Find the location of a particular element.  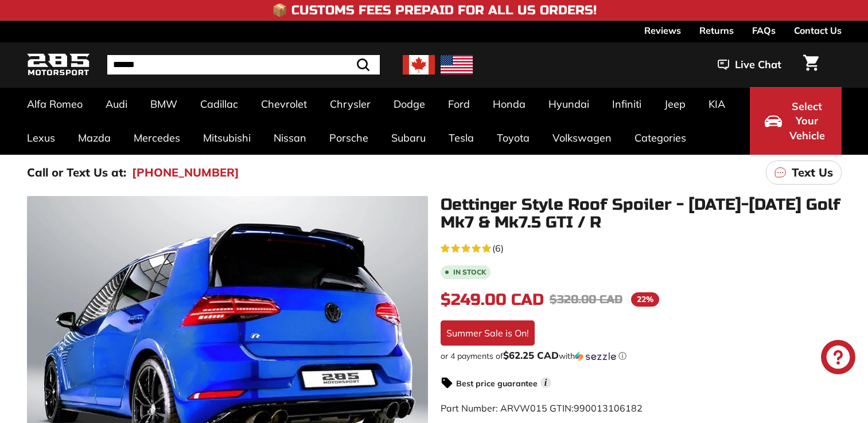

span: $62.25 CAD is located at coordinates (531, 355).